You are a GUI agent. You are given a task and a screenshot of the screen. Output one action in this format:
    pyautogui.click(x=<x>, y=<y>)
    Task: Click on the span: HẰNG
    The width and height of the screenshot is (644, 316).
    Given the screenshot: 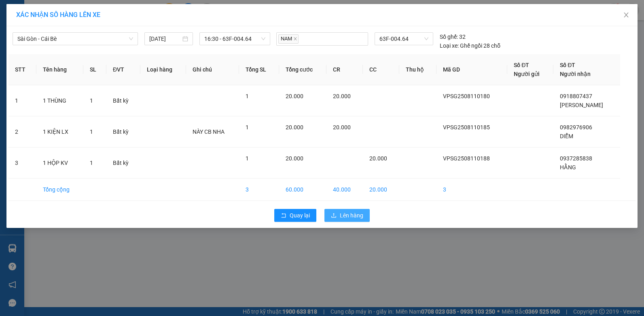 What is the action you would take?
    pyautogui.click(x=568, y=167)
    